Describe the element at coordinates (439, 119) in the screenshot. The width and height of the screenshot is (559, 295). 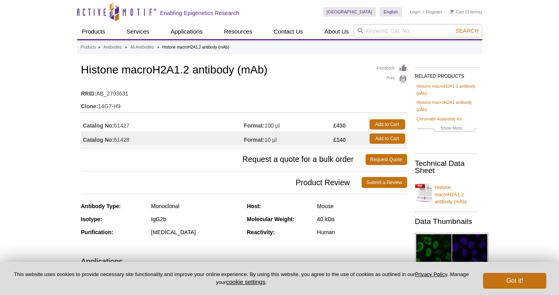
I see `a: Chromatin Assembly Kit` at that location.